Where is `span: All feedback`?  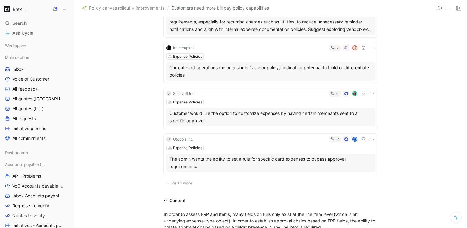 span: All feedback is located at coordinates (25, 89).